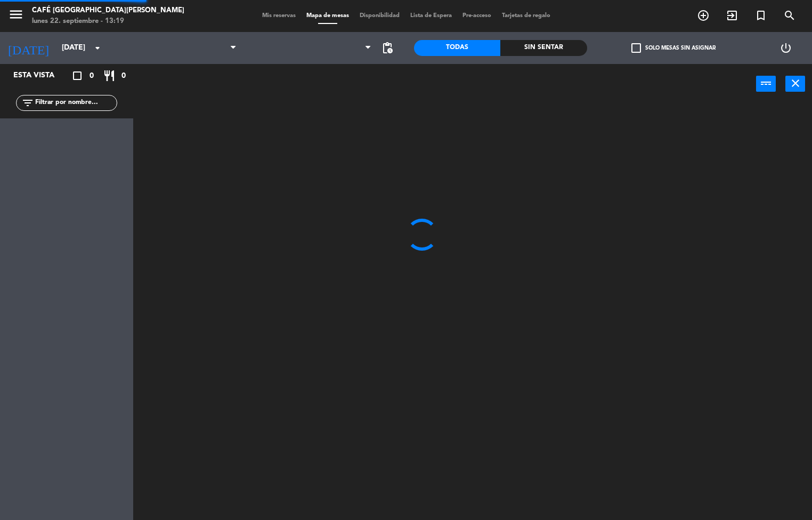 This screenshot has width=812, height=520. What do you see at coordinates (16, 16) in the screenshot?
I see `button: menu` at bounding box center [16, 16].